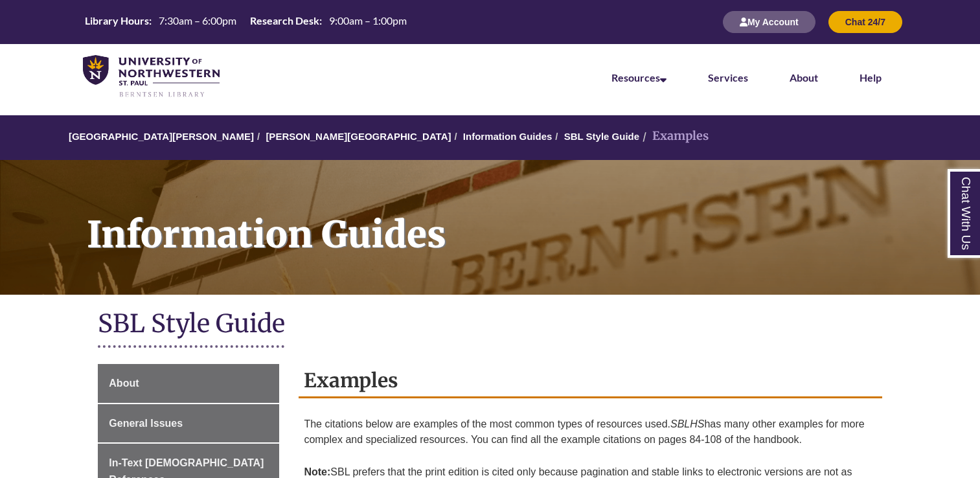  I want to click on img: UNWSP Library Logo, so click(151, 77).